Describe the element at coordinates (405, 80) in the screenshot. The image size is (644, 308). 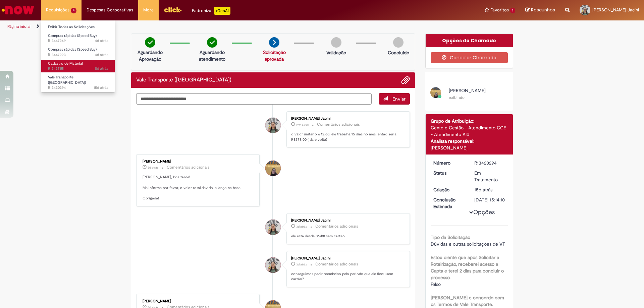
I see `button: Adicionar anexos` at that location.